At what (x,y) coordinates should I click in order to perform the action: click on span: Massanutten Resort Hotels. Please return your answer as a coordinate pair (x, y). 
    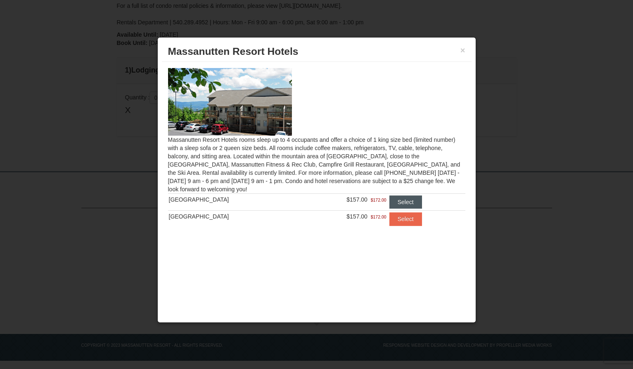
    Looking at the image, I should click on (233, 51).